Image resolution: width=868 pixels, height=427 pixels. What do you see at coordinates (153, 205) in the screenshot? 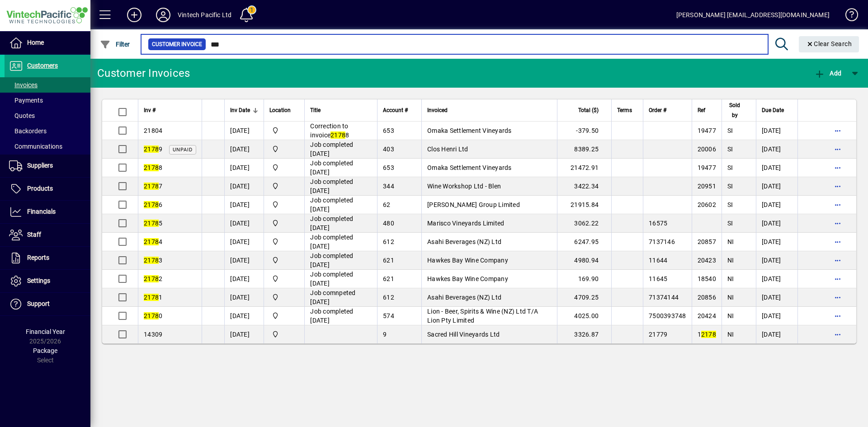
I see `span: 6` at bounding box center [153, 205].